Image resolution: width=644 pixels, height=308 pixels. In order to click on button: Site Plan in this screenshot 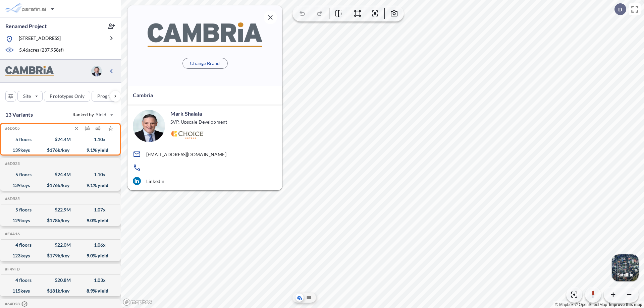, I will do `click(309, 297)`.